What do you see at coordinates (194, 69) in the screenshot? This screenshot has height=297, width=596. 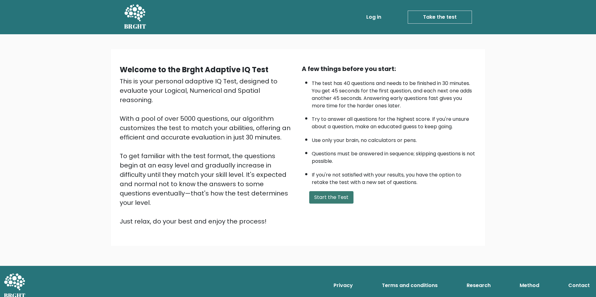 I see `b: Welcome to the Brght Adaptive IQ Test` at bounding box center [194, 69].